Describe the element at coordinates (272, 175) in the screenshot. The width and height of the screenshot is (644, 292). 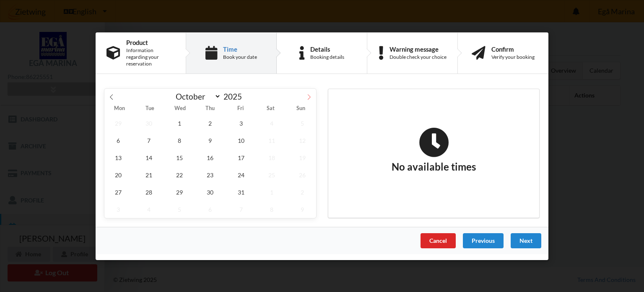
I see `span: October 25, 2025` at that location.